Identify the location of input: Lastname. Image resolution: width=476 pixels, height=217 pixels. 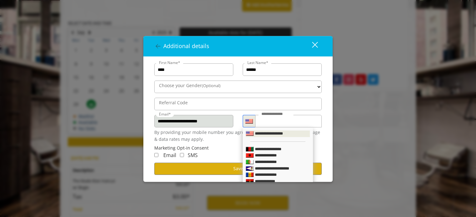
(282, 70).